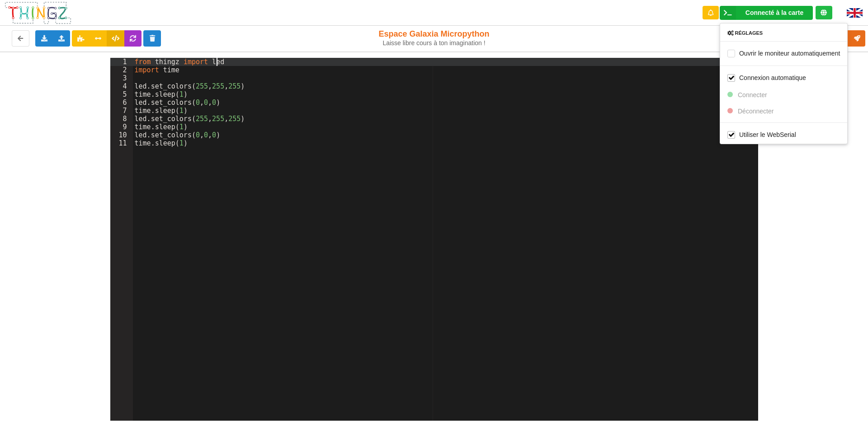  Describe the element at coordinates (122, 127) in the screenshot. I see `div: 9` at that location.